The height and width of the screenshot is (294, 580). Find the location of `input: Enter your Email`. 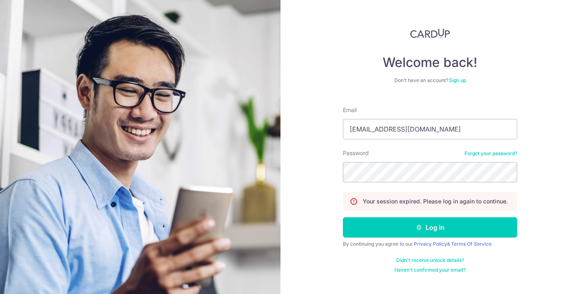

input: Enter your Email is located at coordinates (430, 129).